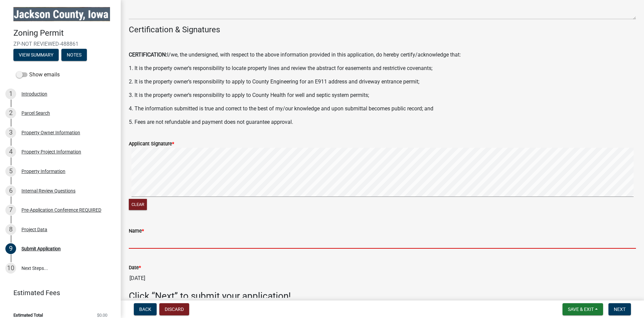  Describe the element at coordinates (51, 132) in the screenshot. I see `div: Property Owner Information` at that location.